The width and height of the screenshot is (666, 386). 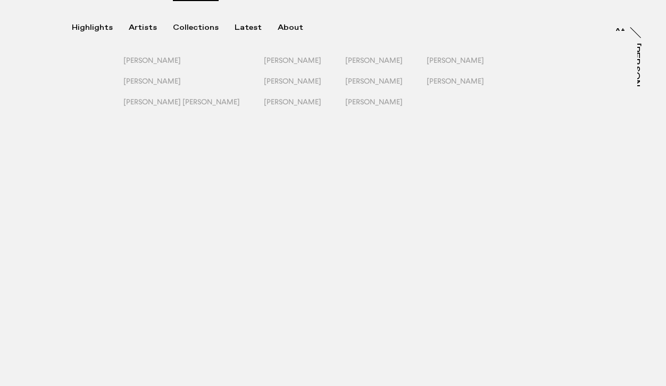 What do you see at coordinates (204, 28) in the screenshot?
I see `button: Collections` at bounding box center [204, 28].